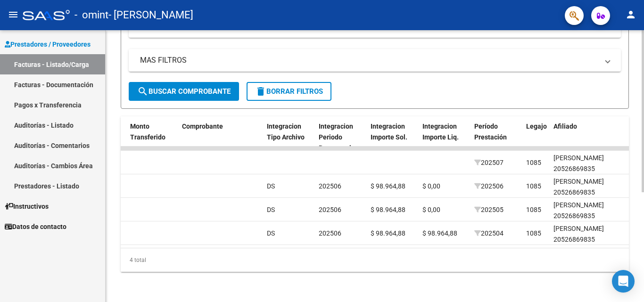 This screenshot has height=302, width=644. I want to click on mat-panel-title: MAS FILTROS, so click(369, 61).